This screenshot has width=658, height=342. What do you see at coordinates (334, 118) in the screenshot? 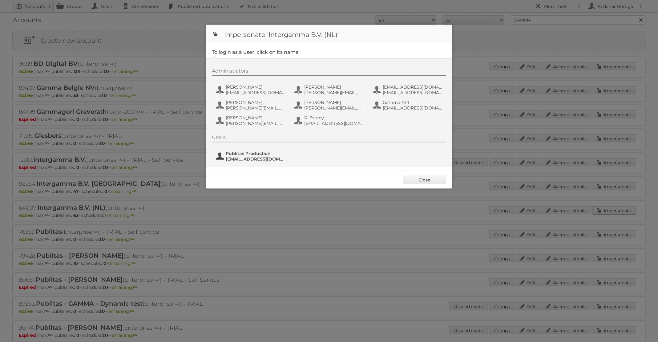
I see `span: R. Estany` at bounding box center [334, 118].